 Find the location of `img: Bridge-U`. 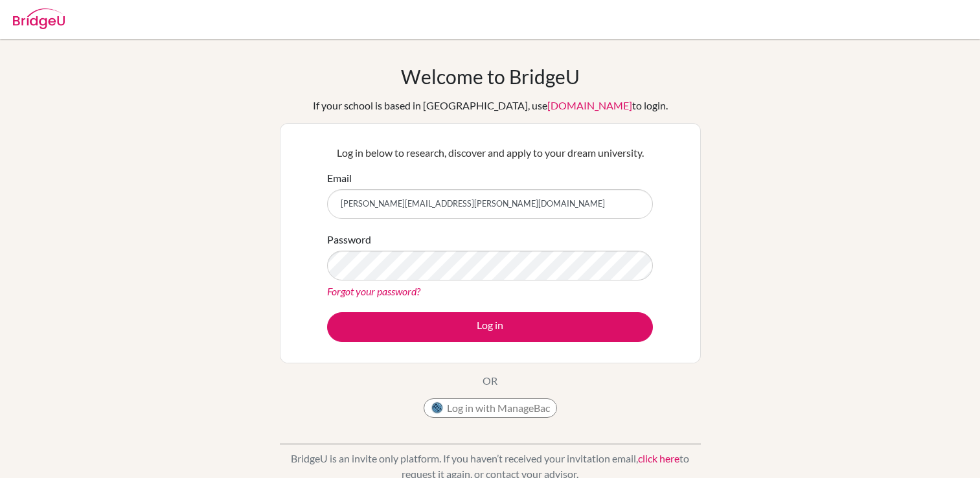

img: Bridge-U is located at coordinates (39, 19).